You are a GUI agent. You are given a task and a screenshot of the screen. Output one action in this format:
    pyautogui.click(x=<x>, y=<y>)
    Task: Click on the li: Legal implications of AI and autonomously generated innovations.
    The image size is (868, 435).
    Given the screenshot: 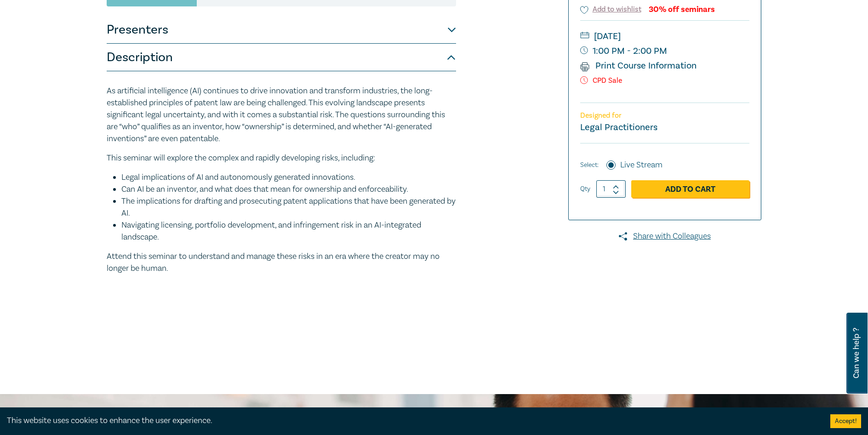 What is the action you would take?
    pyautogui.click(x=289, y=178)
    